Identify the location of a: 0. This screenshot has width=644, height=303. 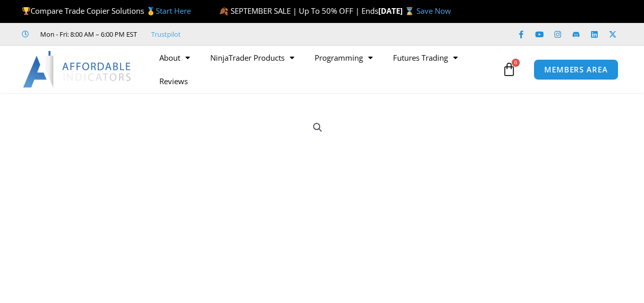
(509, 70).